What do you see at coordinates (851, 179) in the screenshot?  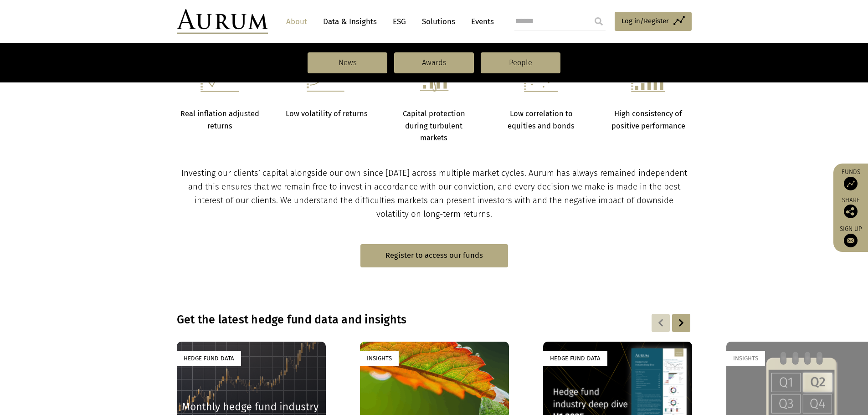 I see `a: Funds` at bounding box center [851, 179].